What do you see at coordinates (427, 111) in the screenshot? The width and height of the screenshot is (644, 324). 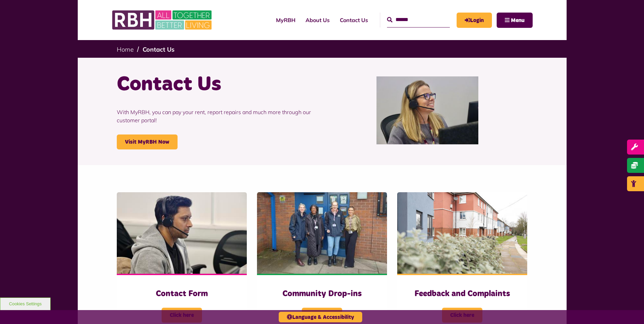 I see `img: Contact Centre February 2024 (1)` at bounding box center [427, 111].